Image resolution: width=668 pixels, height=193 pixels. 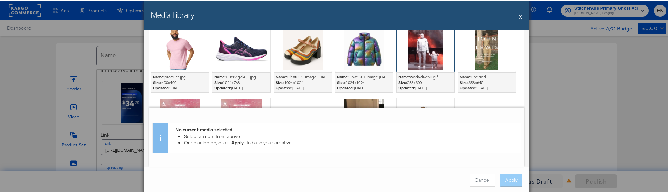 I want to click on h2: Media Library, so click(x=172, y=14).